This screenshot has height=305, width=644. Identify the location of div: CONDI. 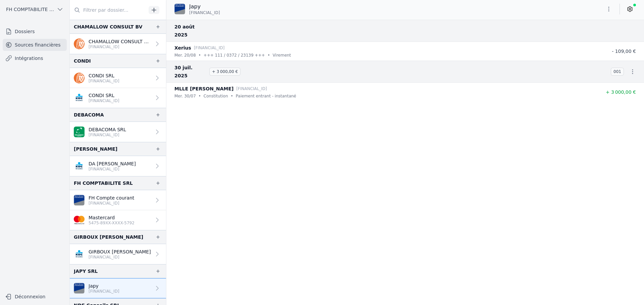
(83, 61).